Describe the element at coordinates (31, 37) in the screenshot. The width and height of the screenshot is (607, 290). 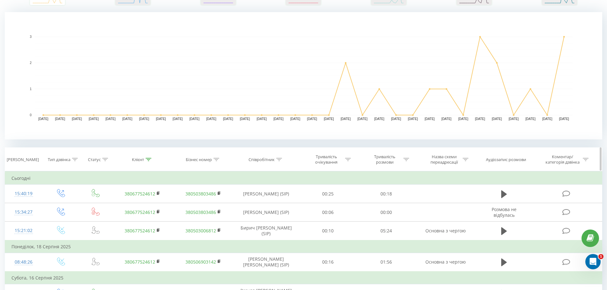
I see `text: 3` at that location.